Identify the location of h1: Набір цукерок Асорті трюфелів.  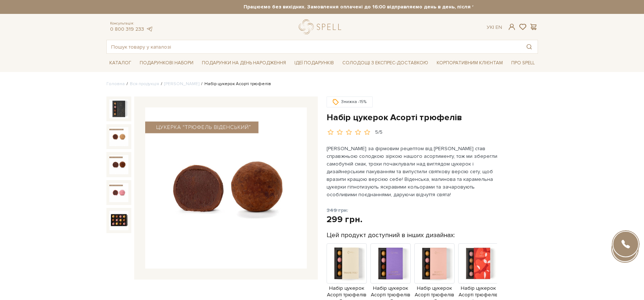
(432, 117).